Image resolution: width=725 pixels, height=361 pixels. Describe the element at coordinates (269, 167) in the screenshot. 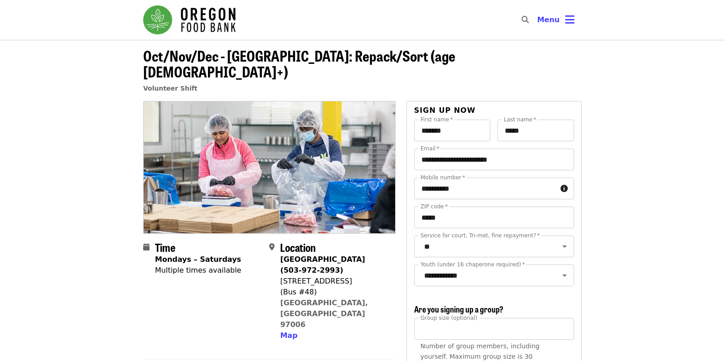

I see `img: Oct/Nov/Dec - Beaverton: Repack/Sort (age 10+) organized by Oregon Food Bank` at that location.